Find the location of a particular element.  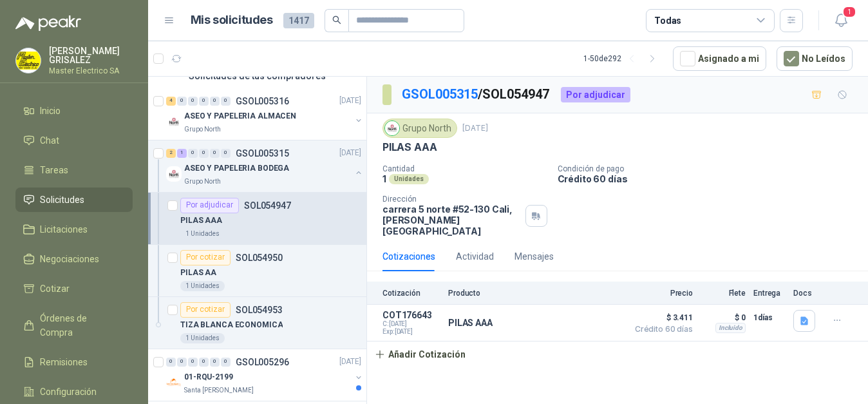

p: SOL054950 is located at coordinates (259, 258).